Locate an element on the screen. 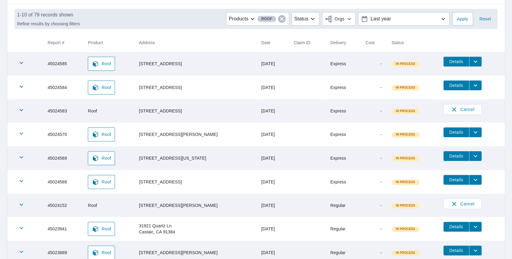  button: filesDropdownBtn-45024568 is located at coordinates (475, 180).